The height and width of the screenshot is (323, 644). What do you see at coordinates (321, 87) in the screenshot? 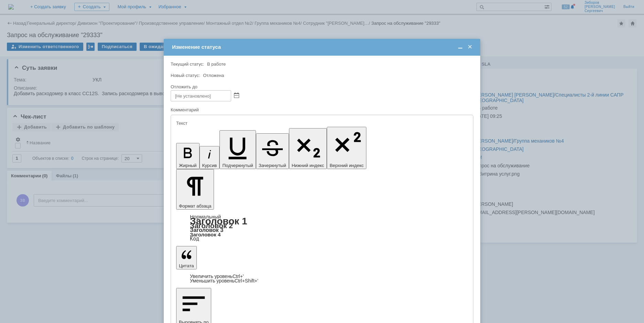
I see `div: Отложить до` at bounding box center [321, 87].